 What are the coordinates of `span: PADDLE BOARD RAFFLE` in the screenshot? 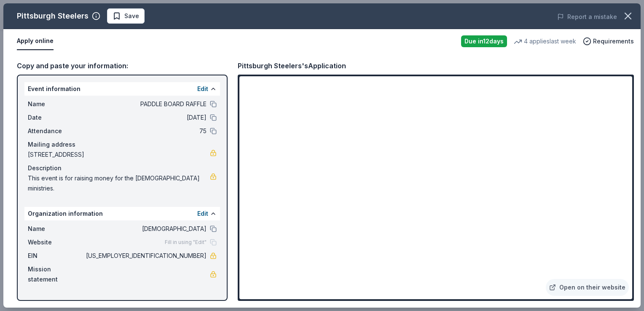 It's located at (145, 104).